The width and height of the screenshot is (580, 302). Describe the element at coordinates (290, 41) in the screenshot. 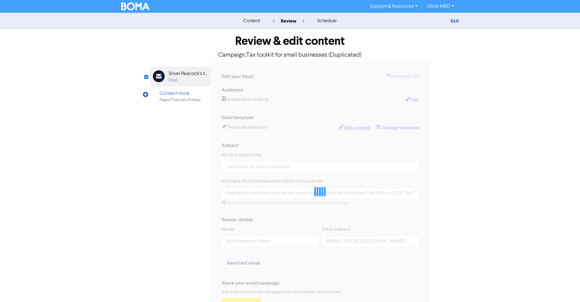

I see `h1: Review & edit content` at that location.